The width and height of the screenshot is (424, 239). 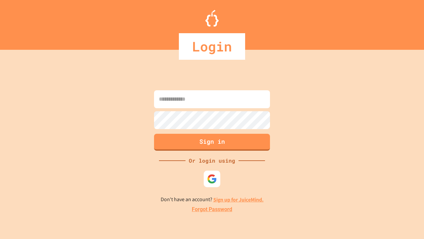 What do you see at coordinates (212, 160) in the screenshot?
I see `div: Or login using` at bounding box center [212, 160].